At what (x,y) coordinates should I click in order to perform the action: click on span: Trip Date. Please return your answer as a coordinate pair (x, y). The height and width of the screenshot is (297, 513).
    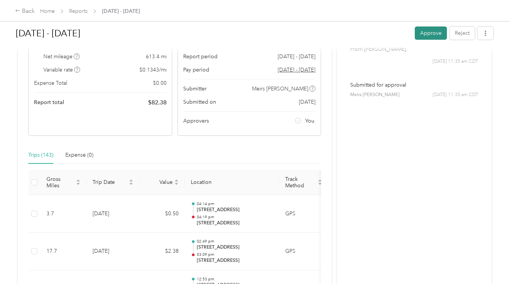
    Looking at the image, I should click on (110, 182).